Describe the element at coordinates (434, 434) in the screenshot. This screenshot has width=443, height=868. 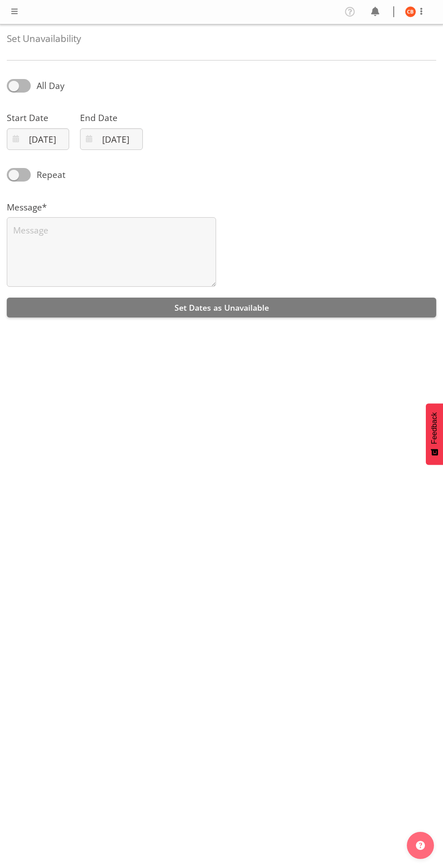
I see `button: Feedback - Show survey` at that location.